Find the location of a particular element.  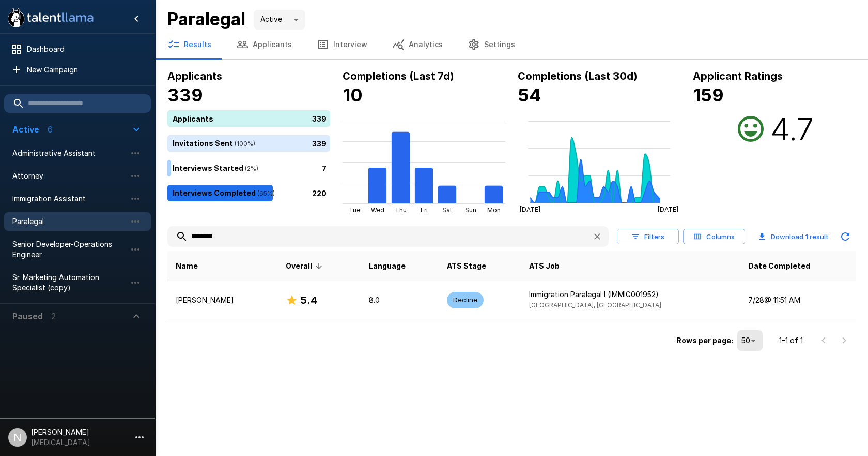

span: Name is located at coordinates (187, 266).